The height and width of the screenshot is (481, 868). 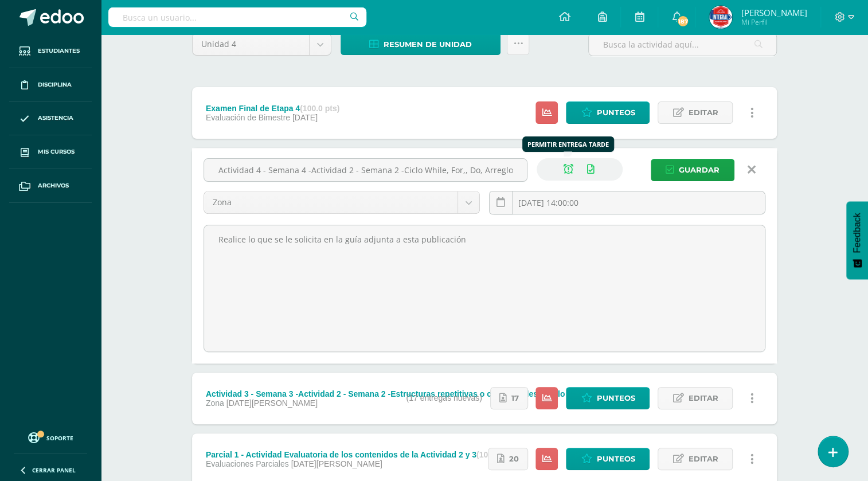 I want to click on strong: (100.0 pts), so click(x=320, y=108).